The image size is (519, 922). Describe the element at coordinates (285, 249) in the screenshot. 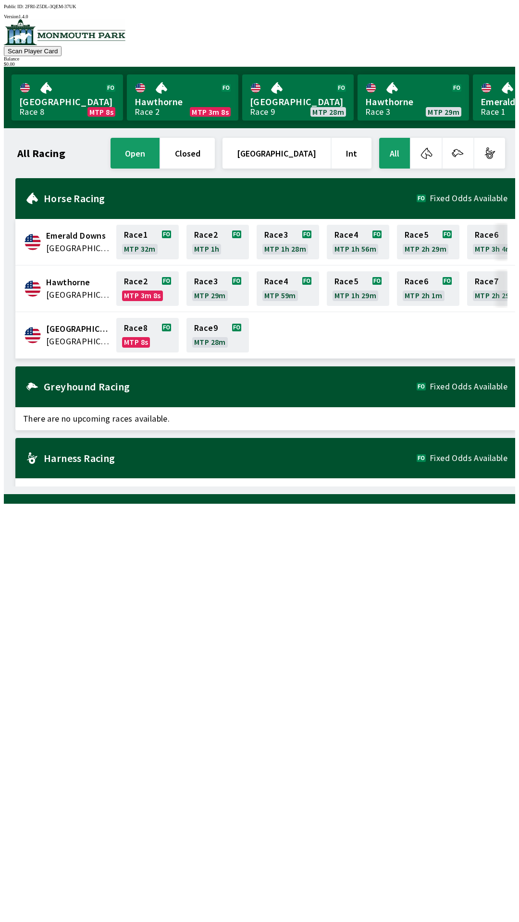

I see `span: MTP 1h 28m` at that location.